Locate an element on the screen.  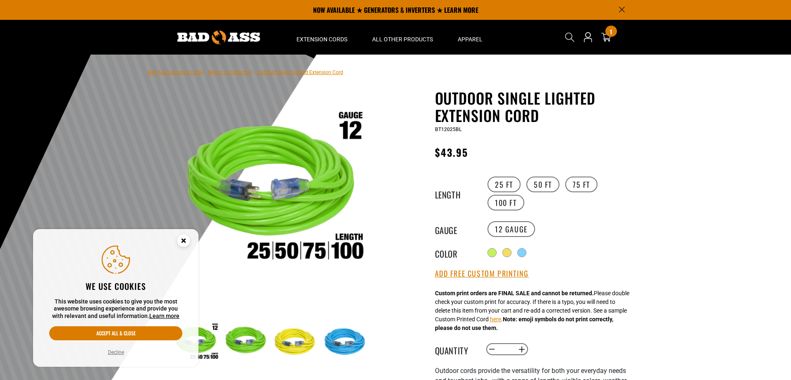
summary: Search is located at coordinates (570, 37).